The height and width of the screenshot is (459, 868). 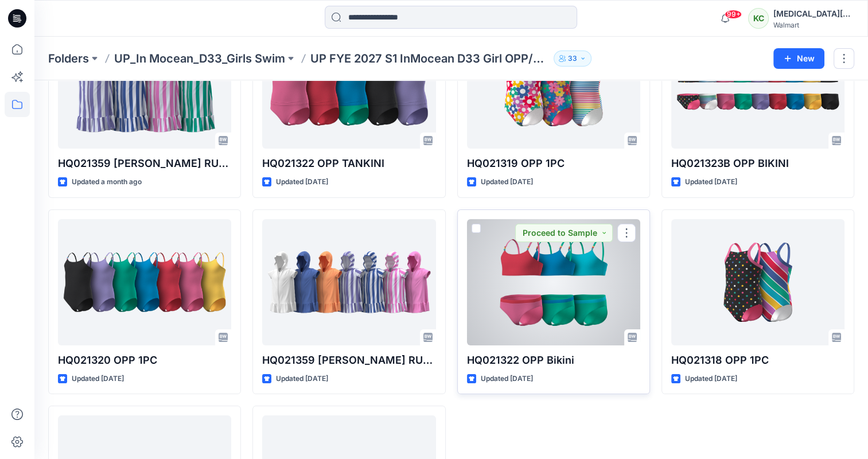 I want to click on button: New, so click(x=799, y=59).